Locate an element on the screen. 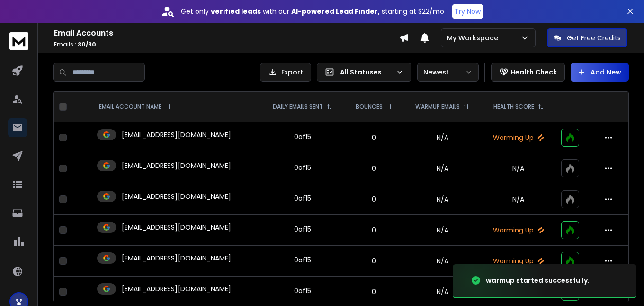  button: Get Free Credits is located at coordinates (587, 38).